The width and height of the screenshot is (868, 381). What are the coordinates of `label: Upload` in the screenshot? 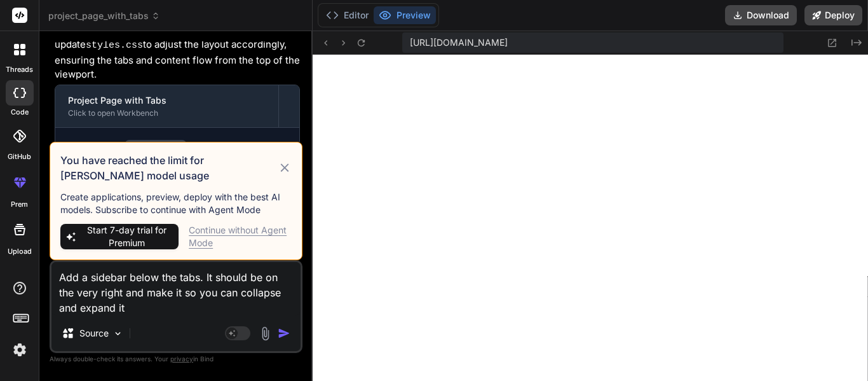 It's located at (19, 251).